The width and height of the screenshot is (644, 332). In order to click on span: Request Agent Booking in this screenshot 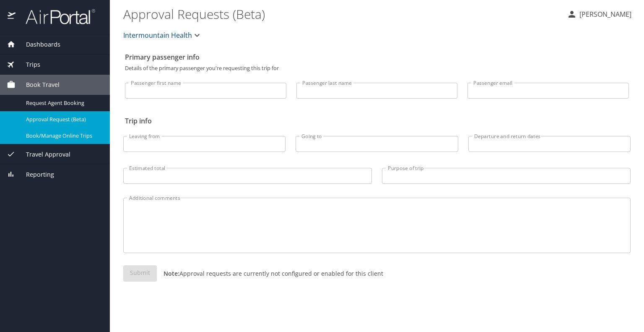, I will do `click(63, 103)`.